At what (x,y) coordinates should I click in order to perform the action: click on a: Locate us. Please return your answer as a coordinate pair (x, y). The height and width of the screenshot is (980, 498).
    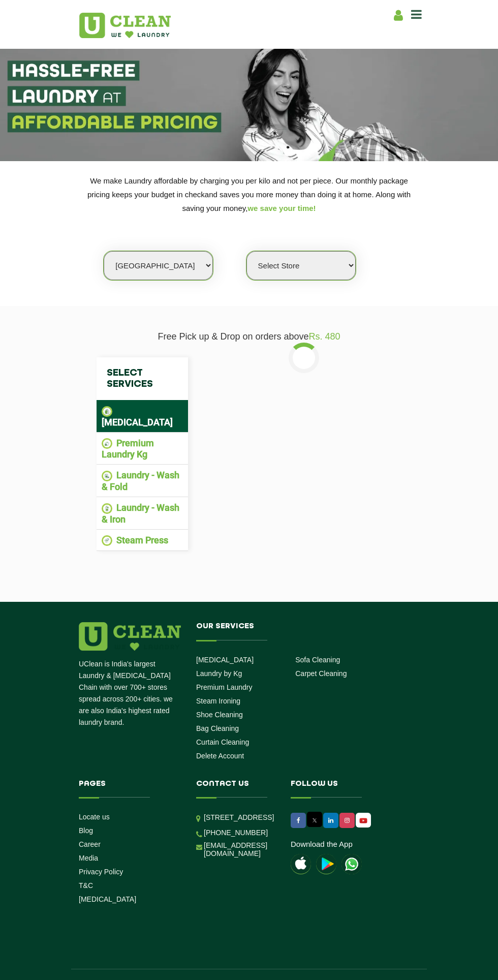
    Looking at the image, I should click on (94, 817).